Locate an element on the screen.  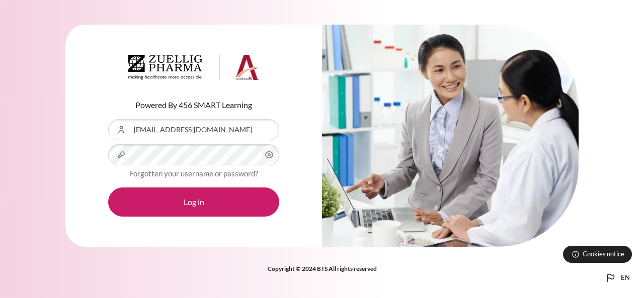
button: Languages is located at coordinates (618, 278).